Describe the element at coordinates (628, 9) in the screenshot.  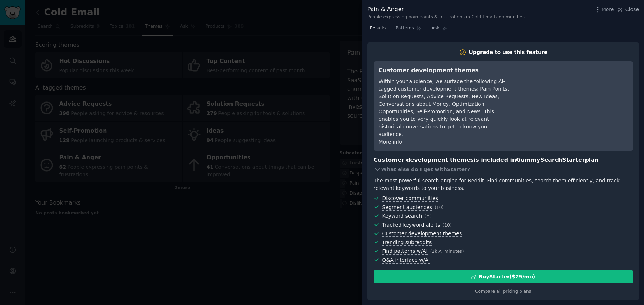
I see `button: Close` at that location.